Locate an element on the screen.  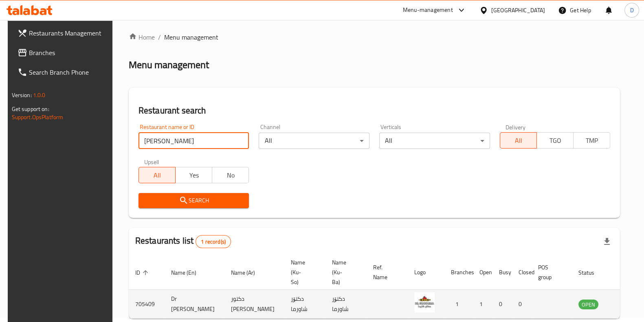
table: enhanced table is located at coordinates (386, 287).